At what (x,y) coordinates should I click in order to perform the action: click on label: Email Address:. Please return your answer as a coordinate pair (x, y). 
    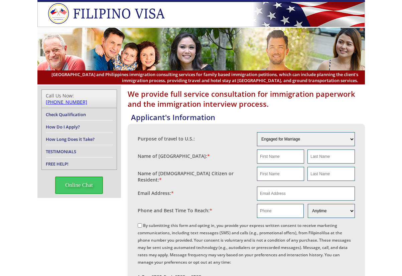
    Looking at the image, I should click on (156, 193).